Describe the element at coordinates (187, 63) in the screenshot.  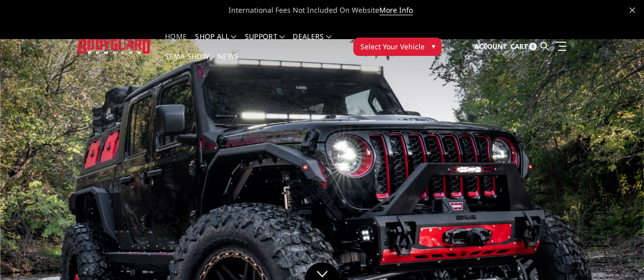
I see `a: SEMA Show` at that location.